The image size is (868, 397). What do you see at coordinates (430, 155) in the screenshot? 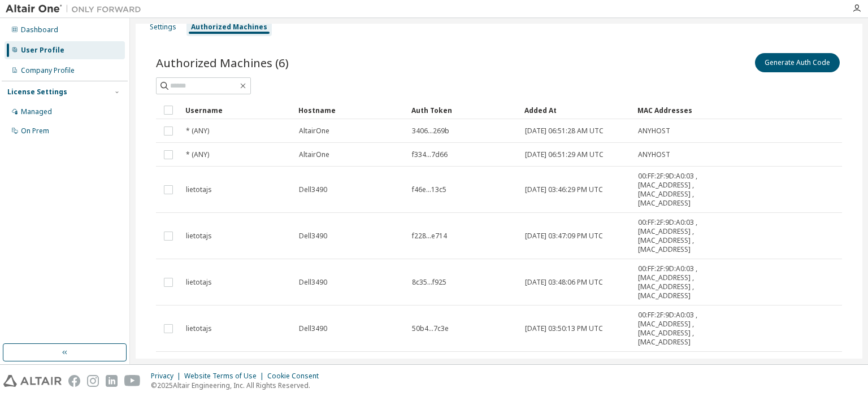
I see `span: f334...7d66` at bounding box center [430, 155].